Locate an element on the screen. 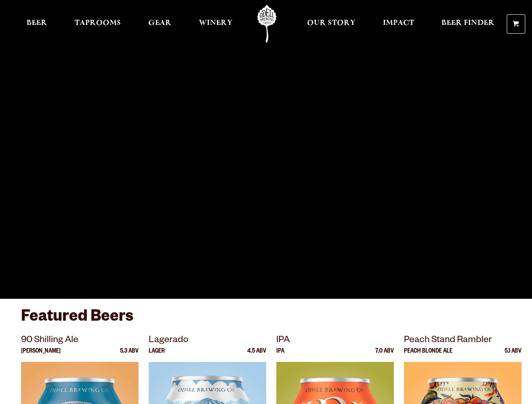  span: Taprooms is located at coordinates (98, 23).